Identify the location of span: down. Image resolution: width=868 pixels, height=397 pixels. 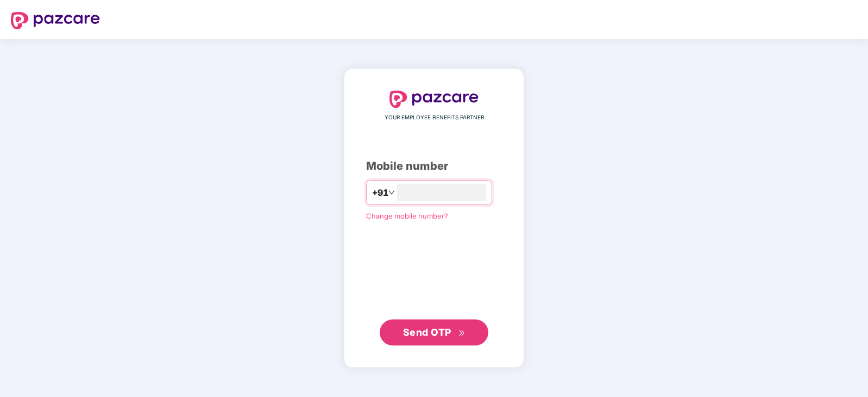
(392, 193).